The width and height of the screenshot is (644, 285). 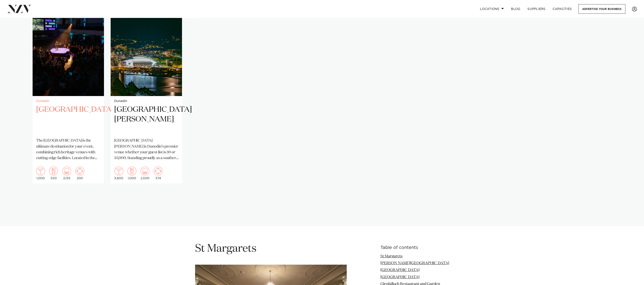 What do you see at coordinates (146, 92) in the screenshot?
I see `swiper-slide: 2 / 2` at bounding box center [146, 92].